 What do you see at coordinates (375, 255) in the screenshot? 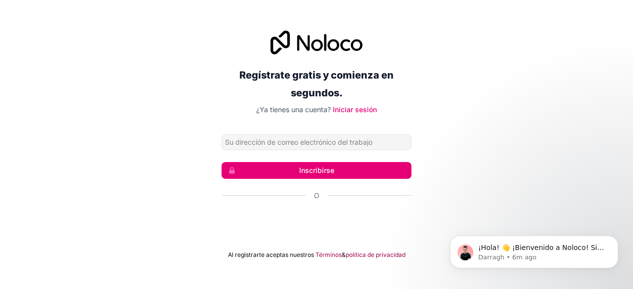
I see `a: política de privacidad` at bounding box center [375, 255].